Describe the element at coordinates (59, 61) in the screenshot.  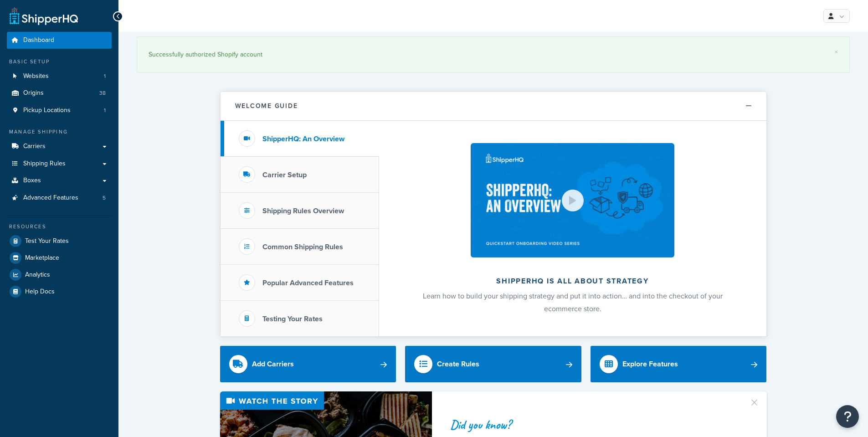
I see `div: Basic Setup` at that location.